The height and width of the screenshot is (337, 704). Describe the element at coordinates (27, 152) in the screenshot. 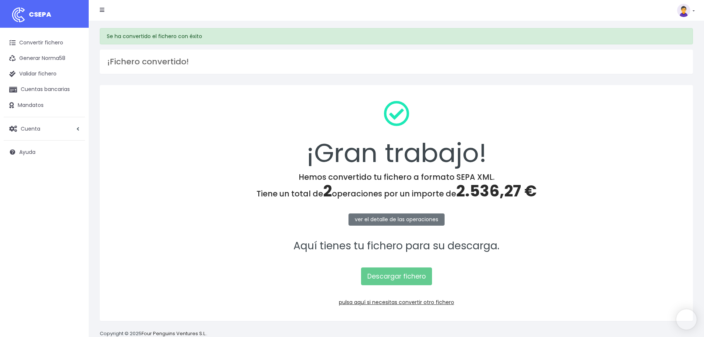

I see `span: Ayuda` at that location.